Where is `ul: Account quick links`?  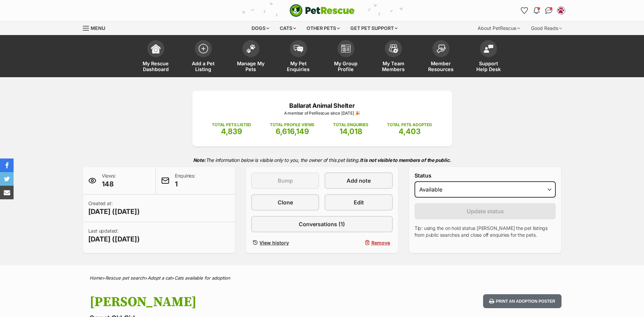 ul: Account quick links is located at coordinates (543, 10).